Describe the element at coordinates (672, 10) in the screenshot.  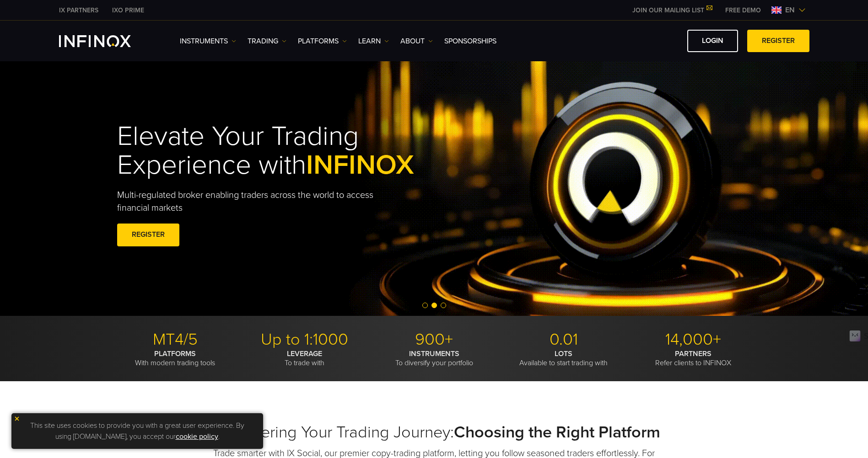
I see `a: JOIN OUR MAILING LIST` at that location.